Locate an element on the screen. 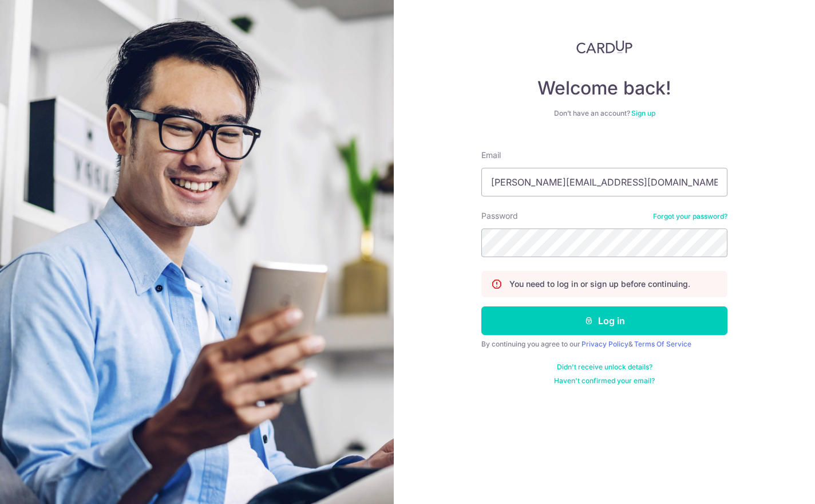 This screenshot has height=504, width=815. div: Don’t have an account? is located at coordinates (604, 113).